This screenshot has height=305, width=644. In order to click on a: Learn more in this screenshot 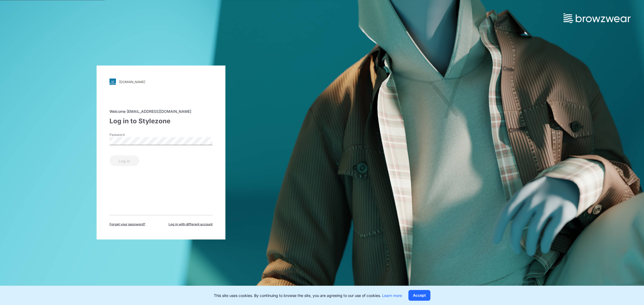, I will do `click(392, 295)`.